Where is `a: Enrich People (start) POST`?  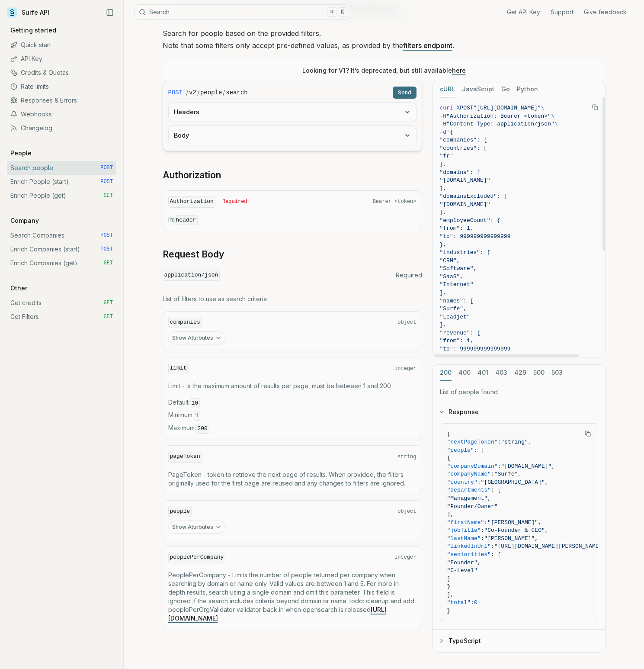 a: Enrich People (start) POST is located at coordinates (62, 182).